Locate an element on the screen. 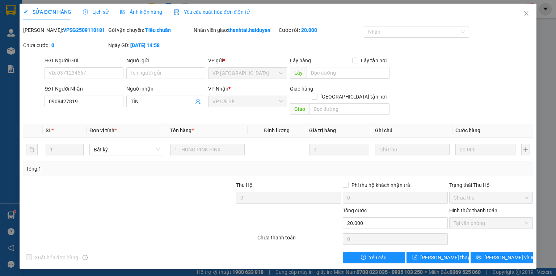 Image resolution: width=556 pixels, height=276 pixels. button: exclamation-circleYêu cầu is located at coordinates (374, 257).